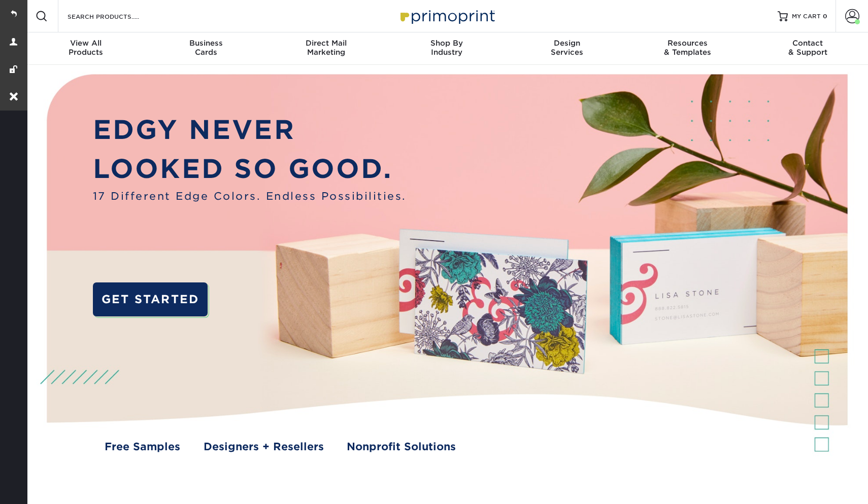 Image resolution: width=868 pixels, height=504 pixels. Describe the element at coordinates (807, 48) in the screenshot. I see `div: & Support` at that location.